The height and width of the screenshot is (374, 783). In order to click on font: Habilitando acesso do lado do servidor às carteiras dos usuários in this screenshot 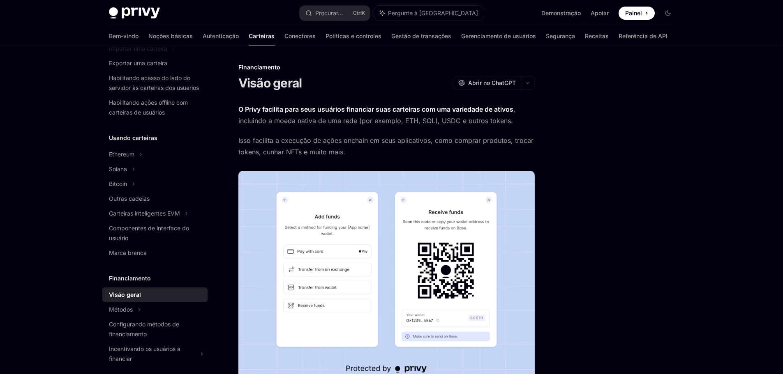, I will do `click(154, 83)`.